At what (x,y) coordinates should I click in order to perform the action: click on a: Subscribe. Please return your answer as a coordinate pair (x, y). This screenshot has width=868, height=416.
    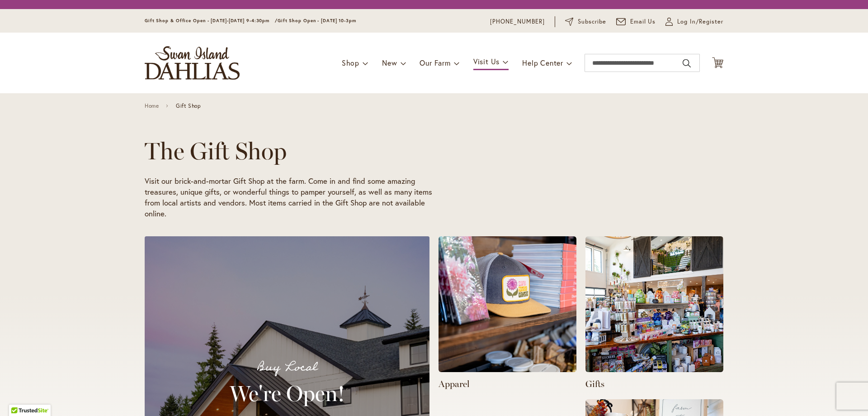
    Looking at the image, I should click on (585, 22).